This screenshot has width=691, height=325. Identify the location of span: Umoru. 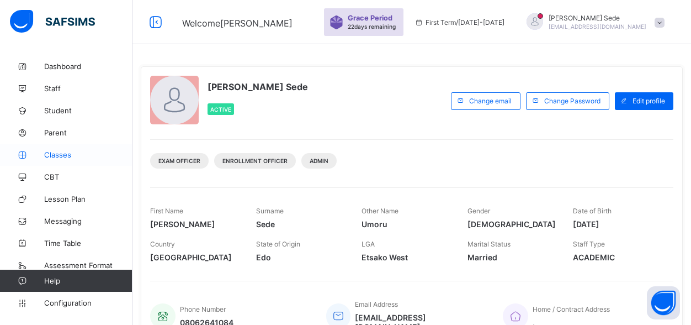
(406, 224).